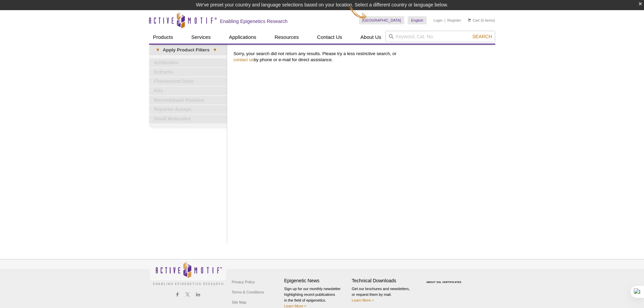  I want to click on a: English, so click(417, 20).